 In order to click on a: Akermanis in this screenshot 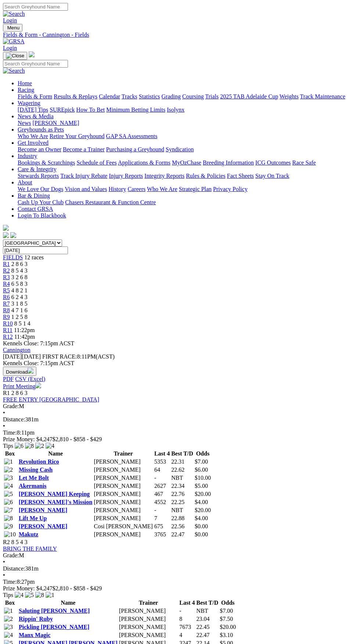, I will do `click(33, 485)`.